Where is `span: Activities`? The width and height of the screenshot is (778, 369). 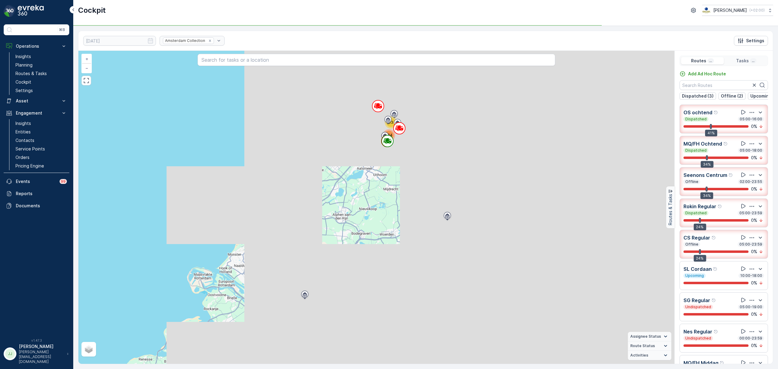
span: Activities is located at coordinates (639, 355).